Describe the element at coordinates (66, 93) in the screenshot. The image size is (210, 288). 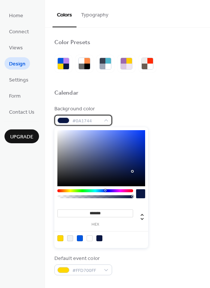
I see `div: Calendar` at that location.